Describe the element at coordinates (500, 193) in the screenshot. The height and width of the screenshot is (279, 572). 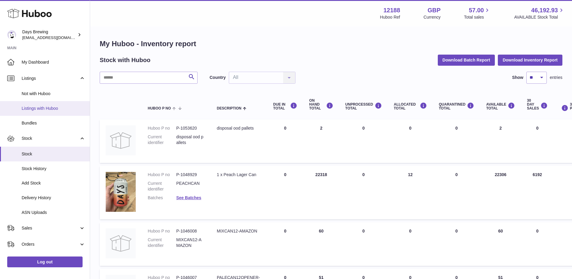
I see `td: 22306` at that location.